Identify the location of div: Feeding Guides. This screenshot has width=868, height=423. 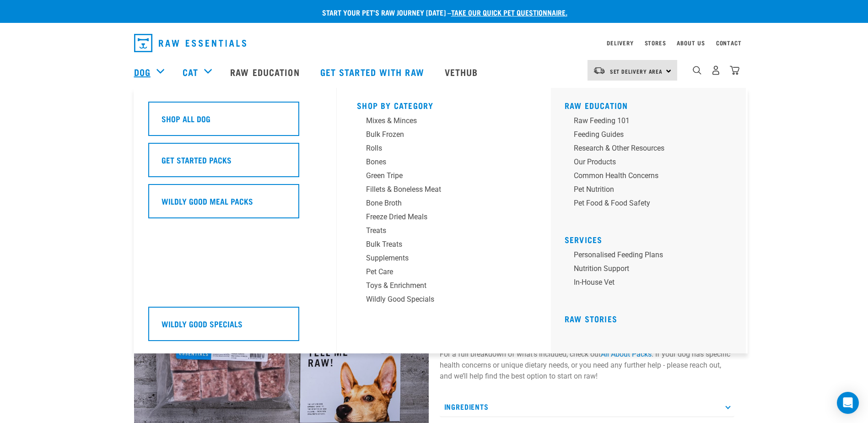
(646, 135).